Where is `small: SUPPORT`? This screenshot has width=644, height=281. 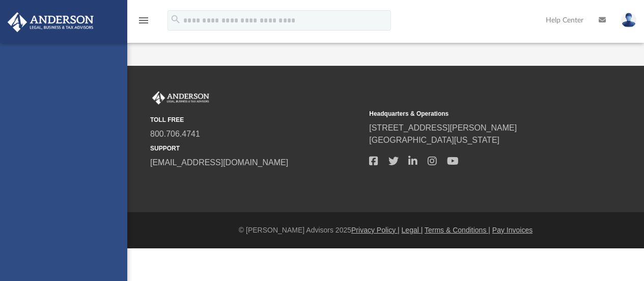
small: SUPPORT is located at coordinates (256, 148).